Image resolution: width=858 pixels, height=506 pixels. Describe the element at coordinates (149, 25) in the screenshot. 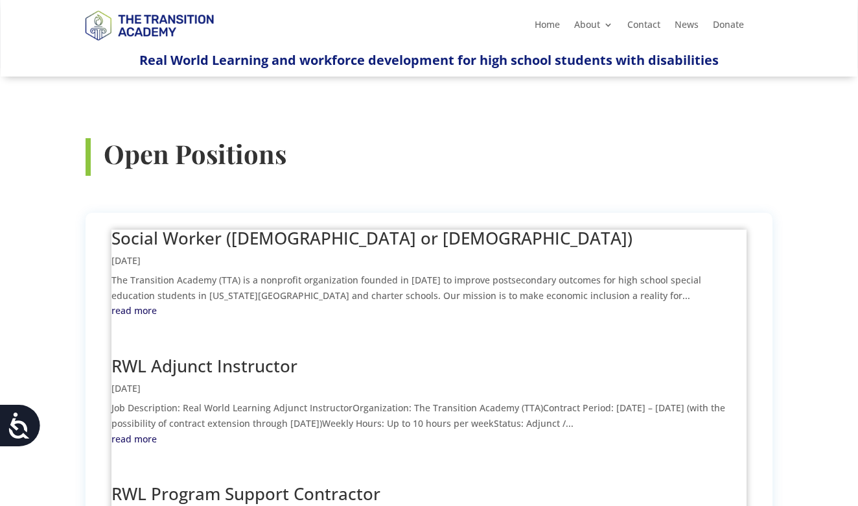

I see `img: TTA Brand_TTA Primary Logo_Horizontal_Light BG` at that location.